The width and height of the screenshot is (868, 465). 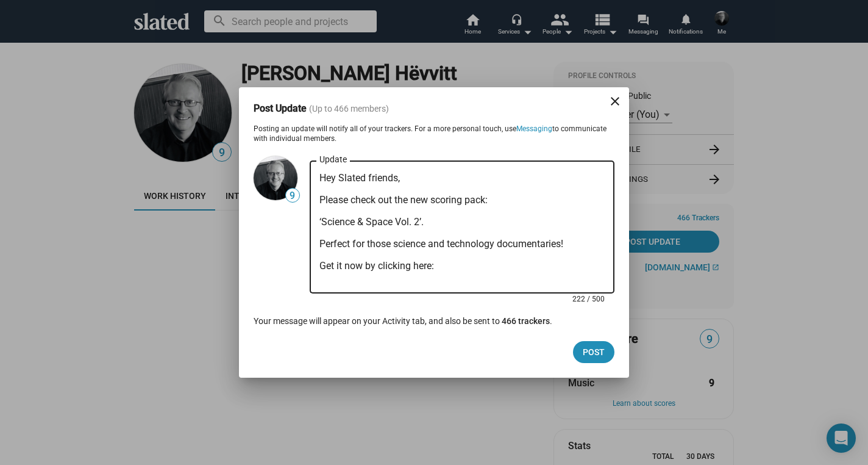 What do you see at coordinates (292, 196) in the screenshot?
I see `span: 9` at bounding box center [292, 196].